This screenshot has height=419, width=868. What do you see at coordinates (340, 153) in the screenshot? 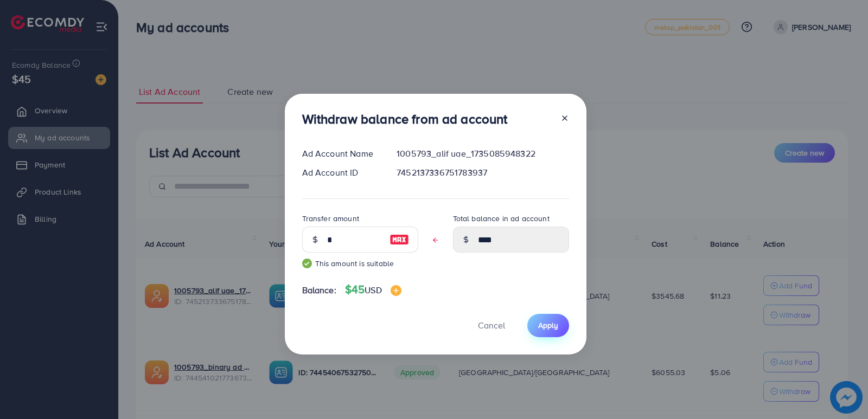
I see `div: Ad Account Name` at bounding box center [340, 153].